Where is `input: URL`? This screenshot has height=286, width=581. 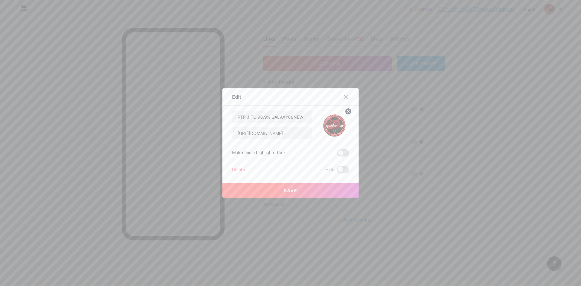
input: URL is located at coordinates (273, 133).